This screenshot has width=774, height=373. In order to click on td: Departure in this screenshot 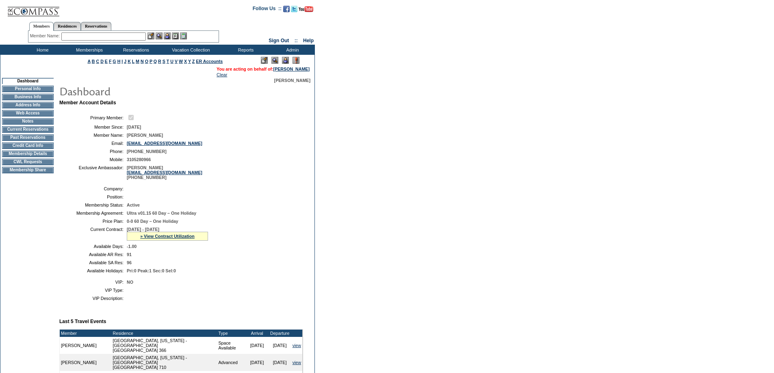, I will do `click(280, 334)`.